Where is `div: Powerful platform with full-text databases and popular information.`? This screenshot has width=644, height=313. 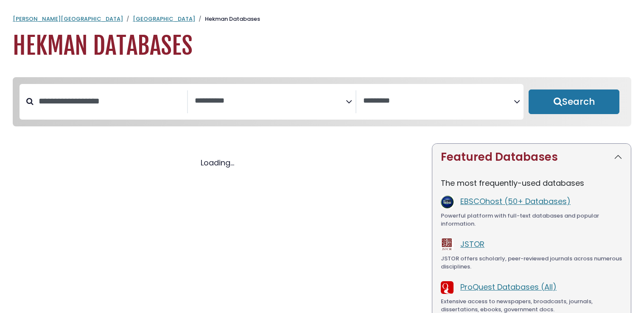 div: Powerful platform with full-text databases and popular information. is located at coordinates (532, 220).